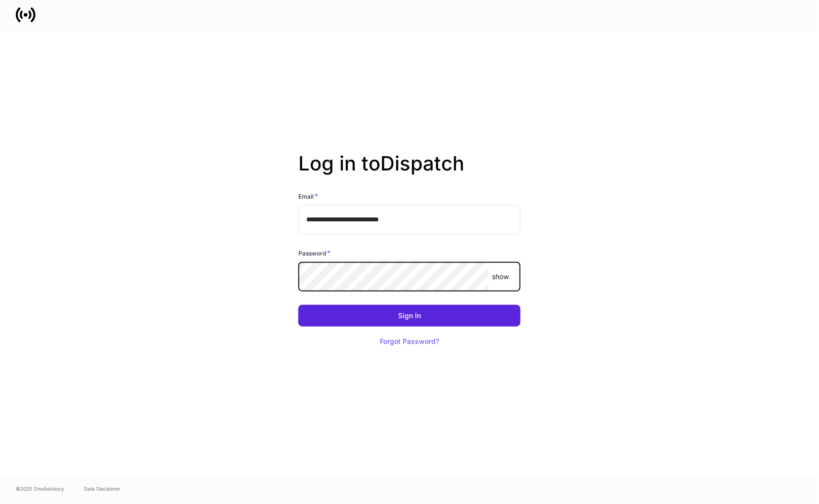 Image resolution: width=819 pixels, height=504 pixels. What do you see at coordinates (40, 489) in the screenshot?
I see `span: © 2025 OneAdvisory` at bounding box center [40, 489].